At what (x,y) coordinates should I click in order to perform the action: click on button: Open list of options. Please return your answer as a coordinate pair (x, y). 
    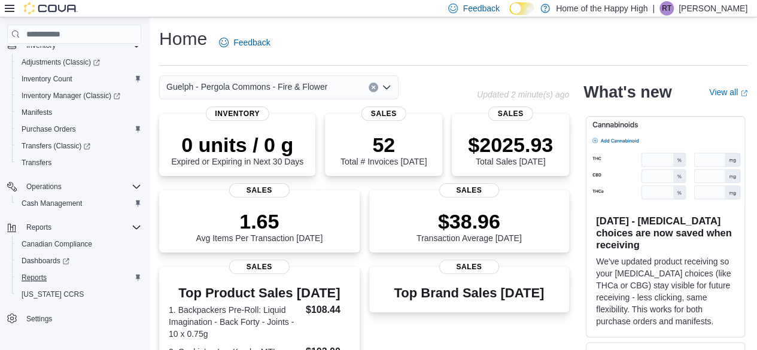
    Looking at the image, I should click on (386, 87).